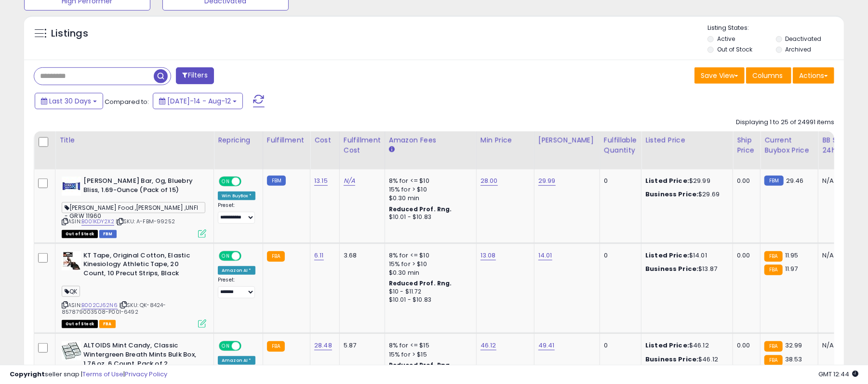 The width and height of the screenshot is (868, 384). What do you see at coordinates (71, 291) in the screenshot?
I see `span: QK` at bounding box center [71, 291].